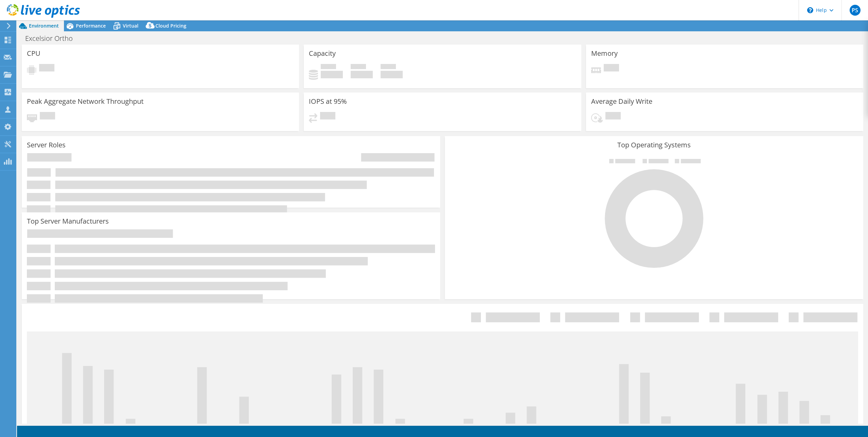 Image resolution: width=868 pixels, height=437 pixels. What do you see at coordinates (388, 68) in the screenshot?
I see `span: Total` at bounding box center [388, 68].